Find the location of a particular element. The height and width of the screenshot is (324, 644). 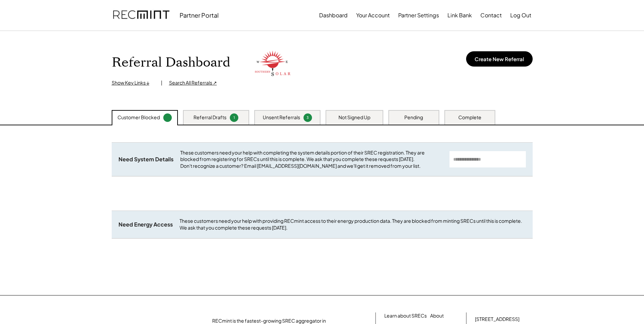

div: Show Key Links ↓ is located at coordinates (133, 82).